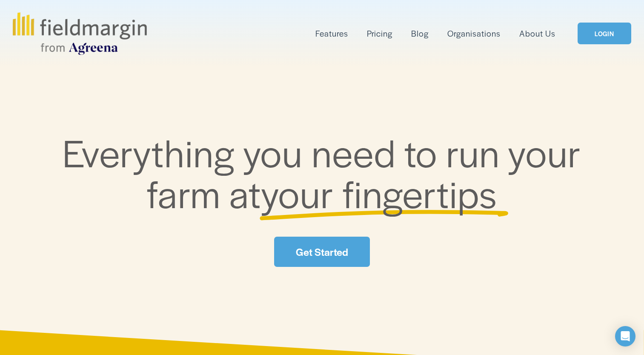 This screenshot has height=355, width=644. I want to click on a: Blog, so click(419, 33).